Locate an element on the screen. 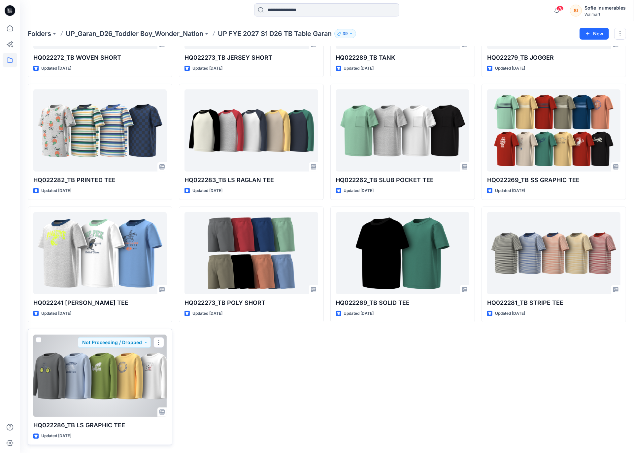  a: HQ022262_TB SLUB POCKET TEE is located at coordinates (402, 130).